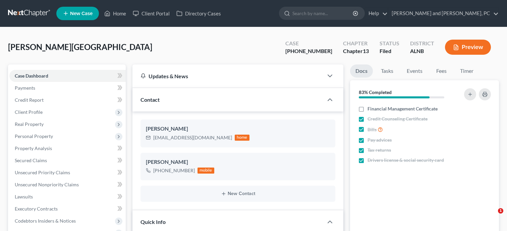 The height and width of the screenshot is (231, 507). I want to click on a: Property Analysis, so click(67, 148).